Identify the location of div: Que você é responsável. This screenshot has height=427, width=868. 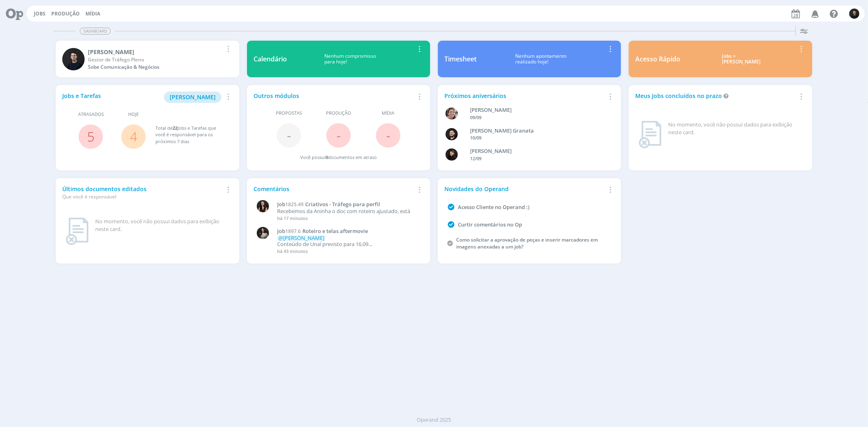
(142, 197).